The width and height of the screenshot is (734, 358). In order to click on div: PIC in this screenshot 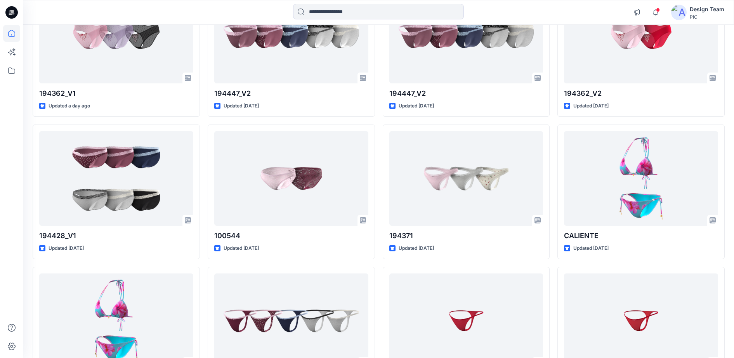, I will do `click(707, 17)`.